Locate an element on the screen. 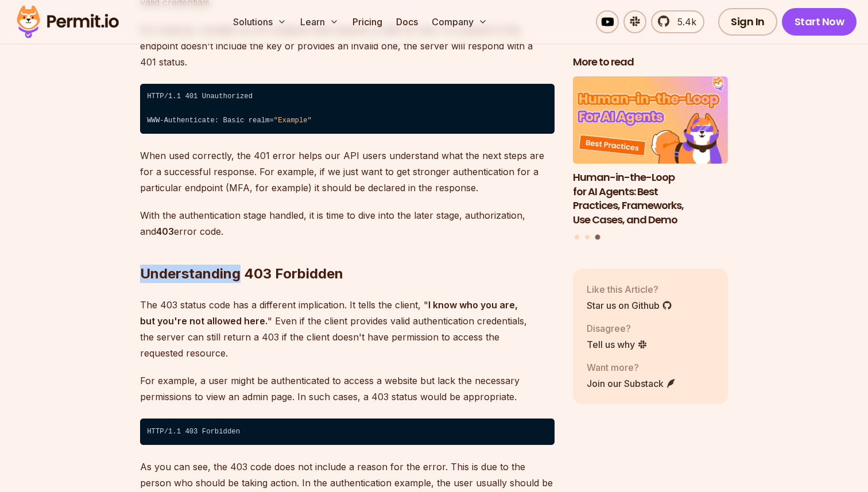  a: Start Now is located at coordinates (819, 22).